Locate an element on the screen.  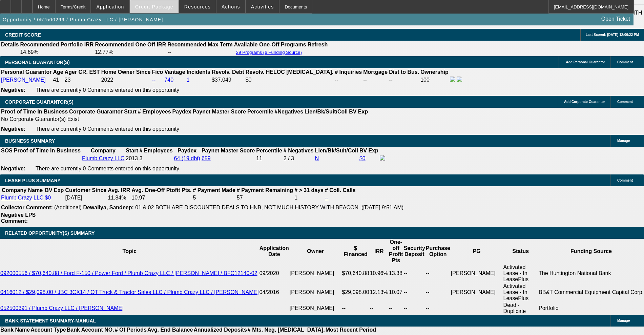
th: Available One-Off Programs is located at coordinates (270, 45).